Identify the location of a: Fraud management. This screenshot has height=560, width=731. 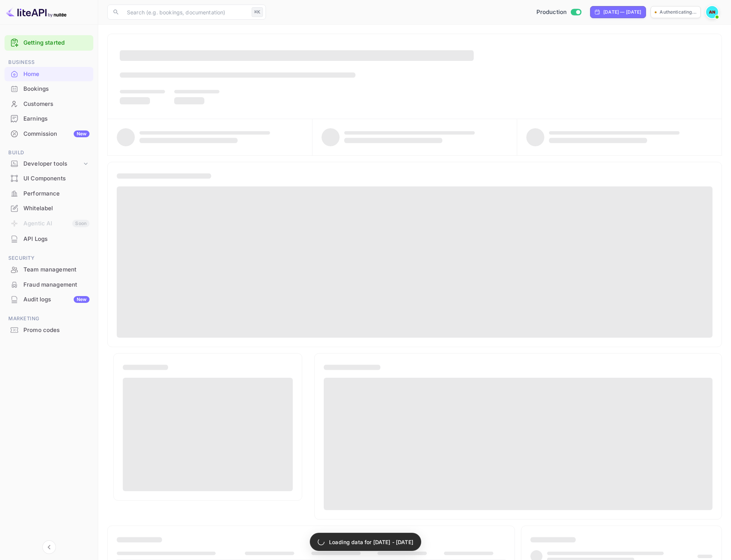
(49, 284).